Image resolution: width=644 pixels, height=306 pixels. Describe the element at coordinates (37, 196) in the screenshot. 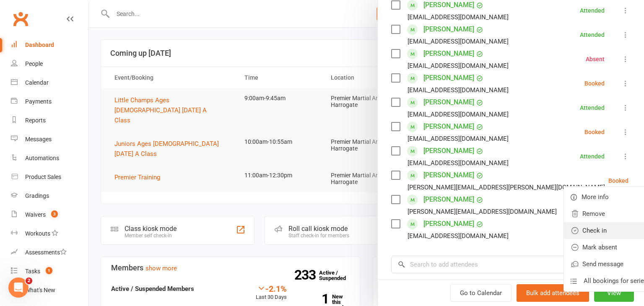

I see `div: Gradings` at that location.